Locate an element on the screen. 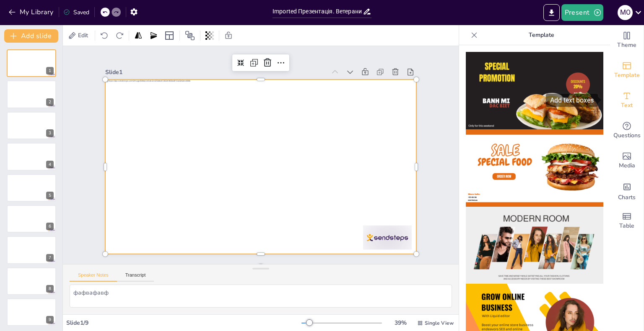 The width and height of the screenshot is (644, 331). span: Charts is located at coordinates (627, 198).